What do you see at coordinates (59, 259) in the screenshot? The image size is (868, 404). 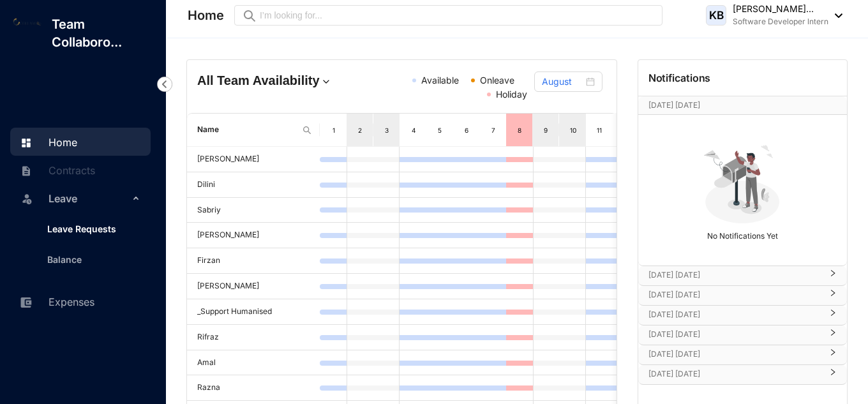 I see `a: Balance` at bounding box center [59, 259].